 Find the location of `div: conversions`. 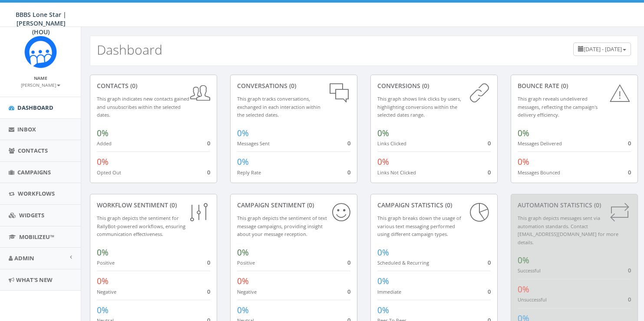

div: conversions is located at coordinates (434, 86).